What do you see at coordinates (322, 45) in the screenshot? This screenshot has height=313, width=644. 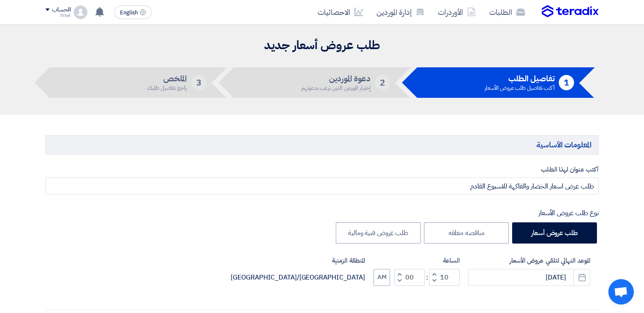 I see `h2: طلب عروض أسعار جديد` at bounding box center [322, 45].